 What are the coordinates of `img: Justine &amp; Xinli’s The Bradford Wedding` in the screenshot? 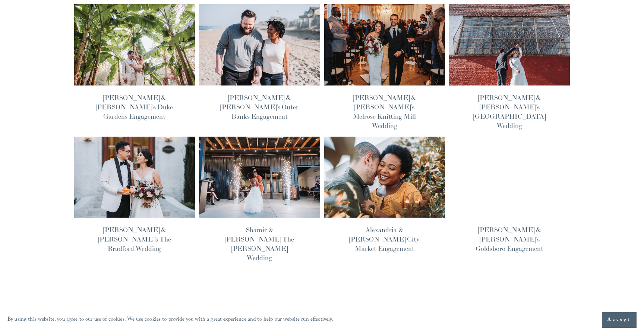 It's located at (134, 176).